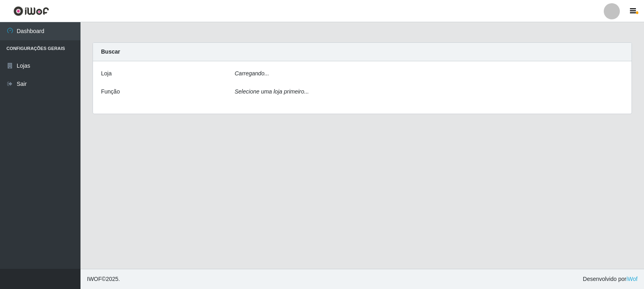 The image size is (644, 289). What do you see at coordinates (632, 279) in the screenshot?
I see `a: iWof` at bounding box center [632, 279].